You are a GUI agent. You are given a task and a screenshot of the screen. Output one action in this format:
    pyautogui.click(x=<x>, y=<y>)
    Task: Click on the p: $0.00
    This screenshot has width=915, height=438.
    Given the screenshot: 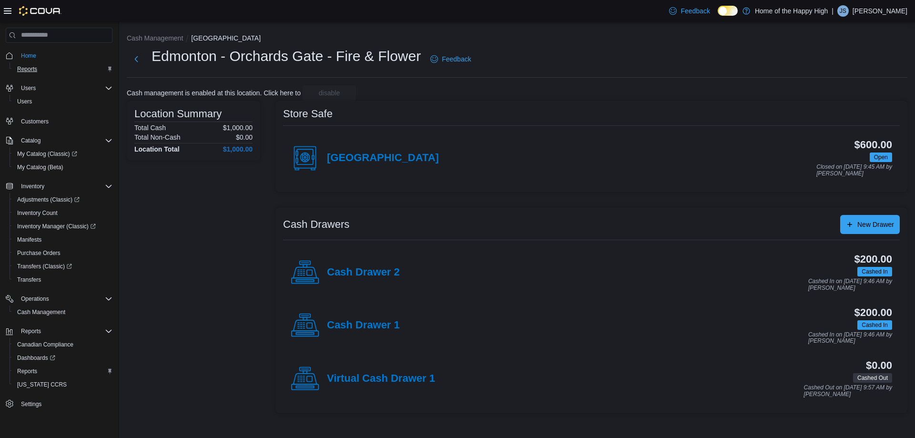 What is the action you would take?
    pyautogui.click(x=244, y=137)
    